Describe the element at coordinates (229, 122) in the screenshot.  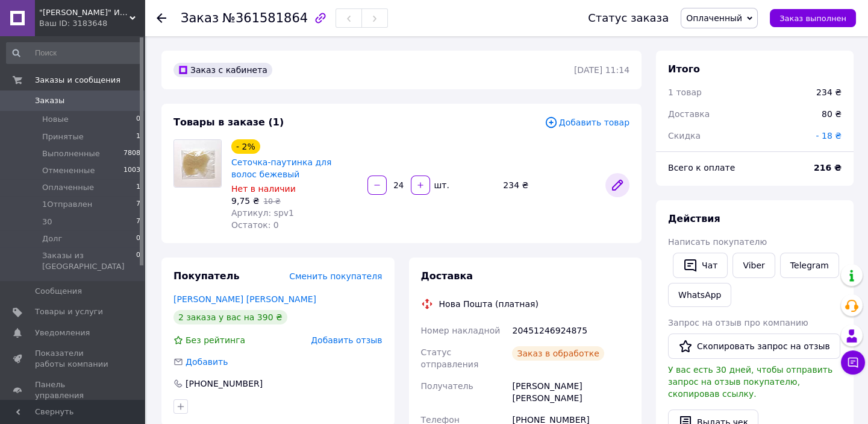
I see `span: Товары в заказе (1)` at that location.